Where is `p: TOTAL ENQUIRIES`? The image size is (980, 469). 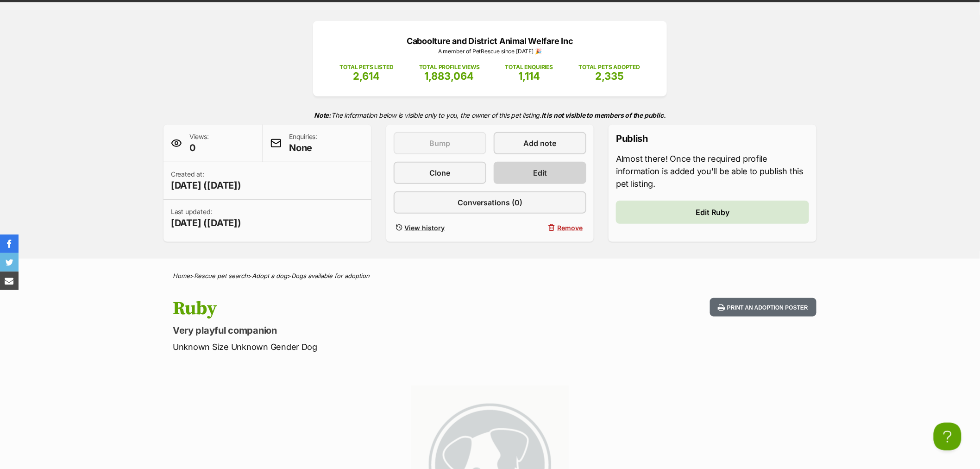
p: TOTAL ENQUIRIES is located at coordinates (529, 67).